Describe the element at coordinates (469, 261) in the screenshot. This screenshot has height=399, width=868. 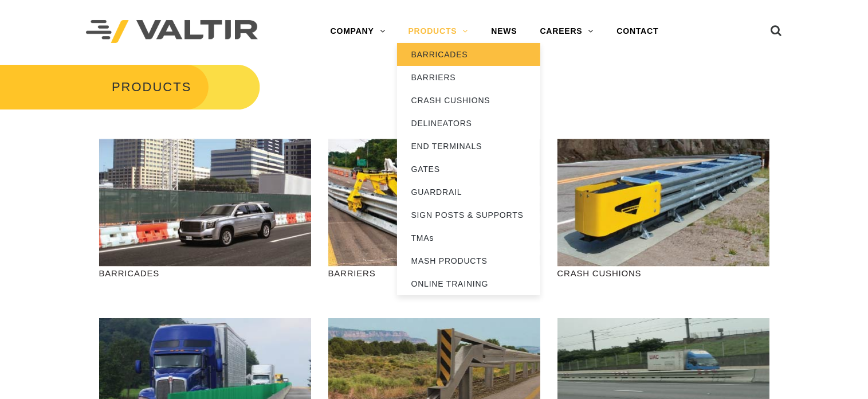
I see `a: MASH PRODUCTS` at that location.